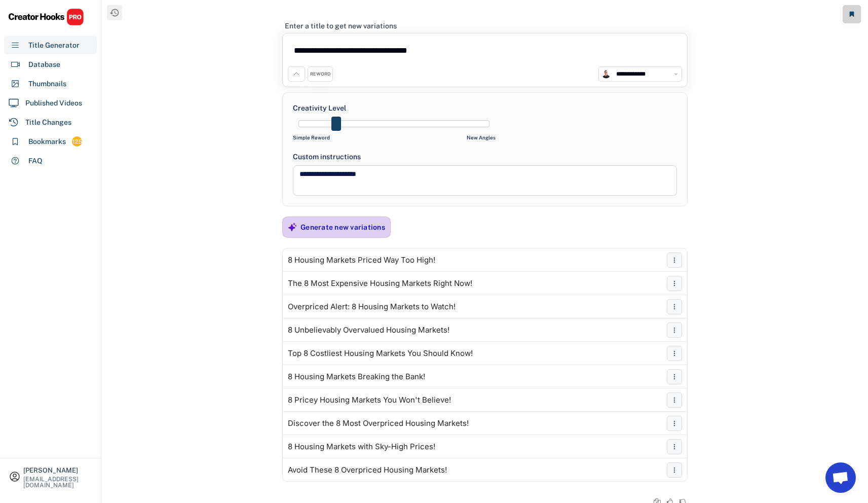 This screenshot has height=503, width=868. Describe the element at coordinates (341, 26) in the screenshot. I see `div: Enter a title to get new variations` at that location.